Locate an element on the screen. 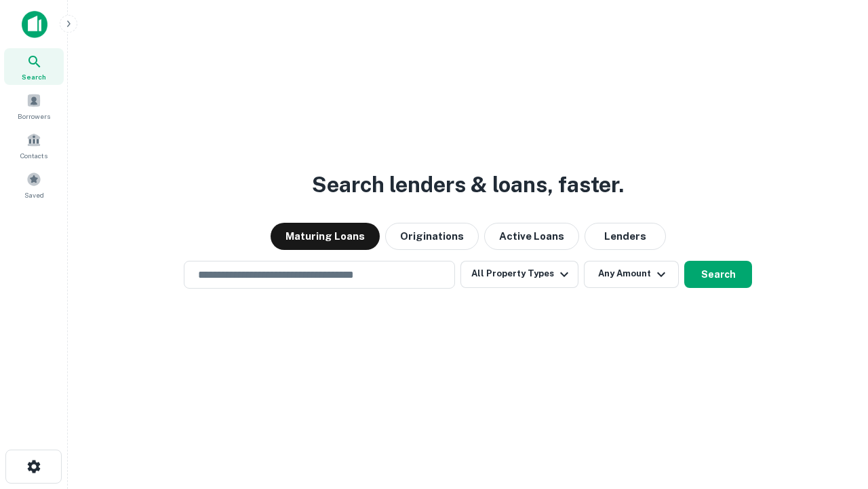  button: Active Loans is located at coordinates (532, 236).